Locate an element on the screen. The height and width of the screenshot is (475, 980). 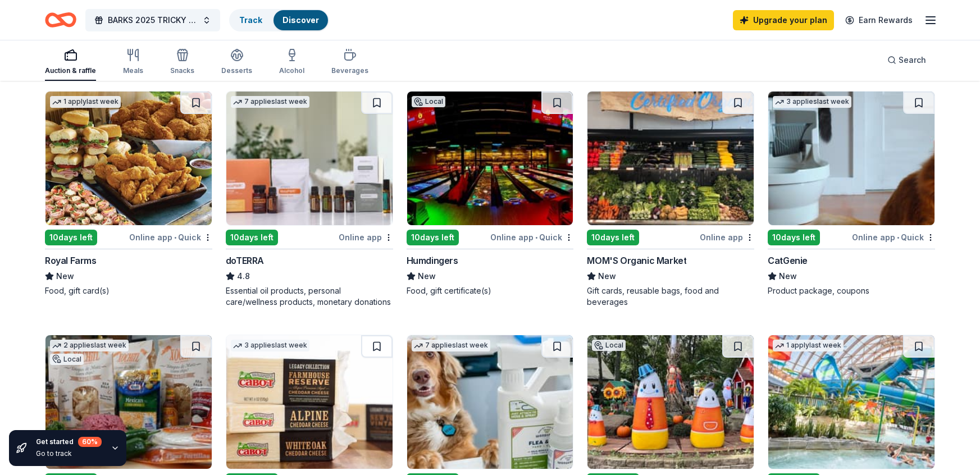
a: Image for HumdingersLocal10days leftOnline app•QuickHumdingersNewFood, gift certificate(s) is located at coordinates (490, 194).